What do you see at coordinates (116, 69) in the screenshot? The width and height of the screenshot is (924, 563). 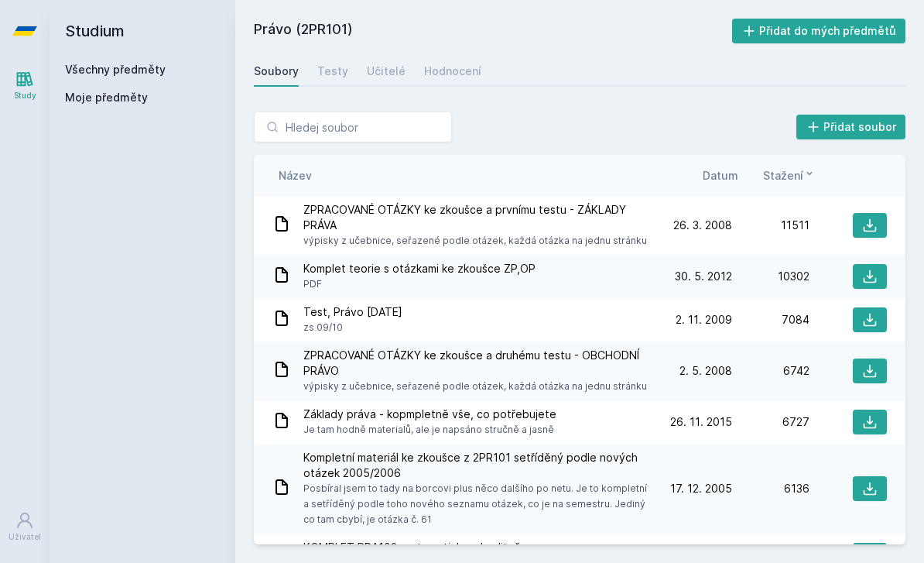 I see `a: Všechny předměty` at bounding box center [116, 69].